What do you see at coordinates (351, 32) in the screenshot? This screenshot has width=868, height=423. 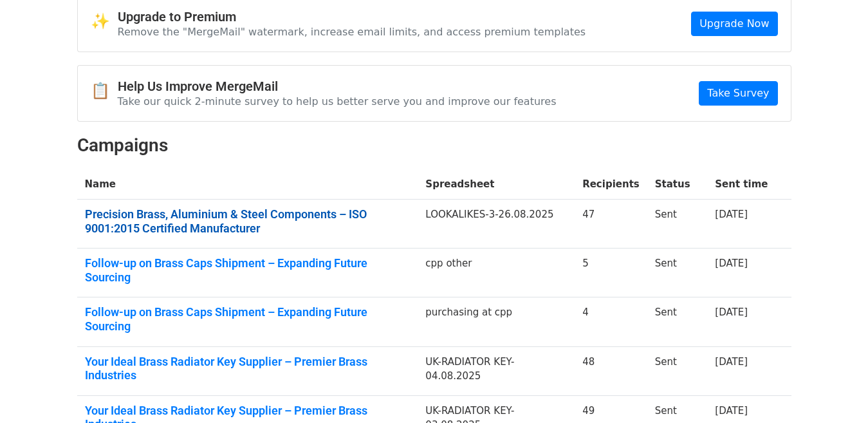 I see `p: Remove the "MergeMail" watermark, increase email limits, and access premium templates` at bounding box center [351, 32].